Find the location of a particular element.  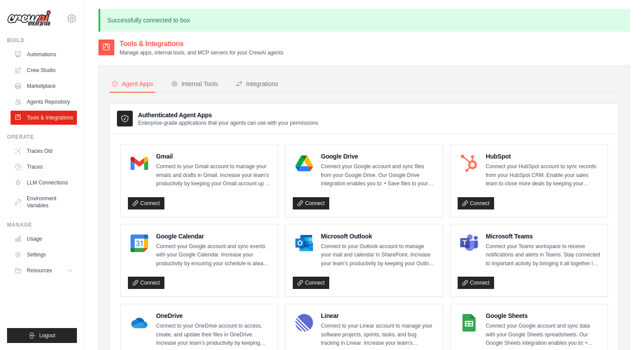

h4: Linear is located at coordinates (378, 316).